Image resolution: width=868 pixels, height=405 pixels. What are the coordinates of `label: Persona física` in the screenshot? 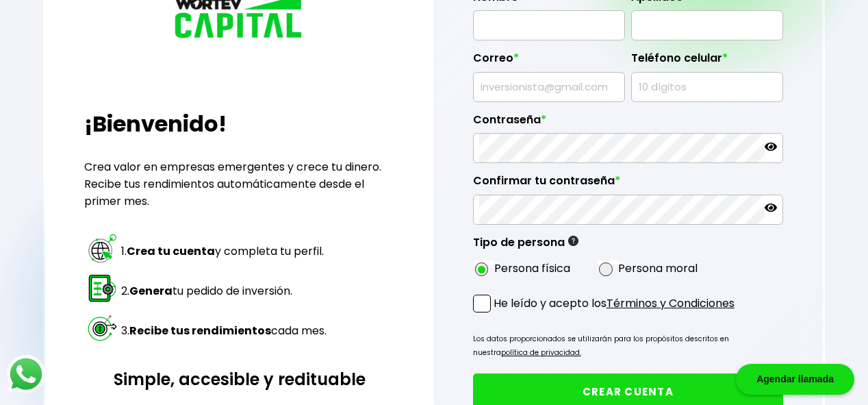 It's located at (532, 268).